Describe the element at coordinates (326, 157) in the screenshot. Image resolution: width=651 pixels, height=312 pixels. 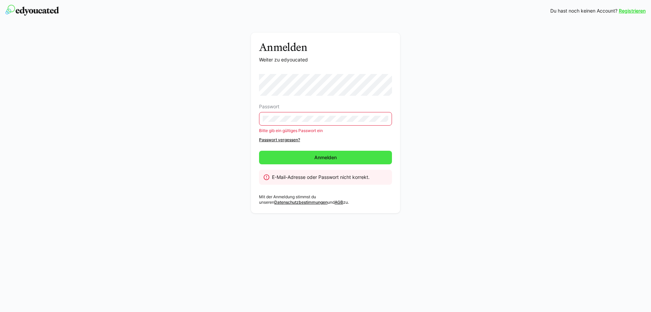
I see `button: Anmelden` at that location.